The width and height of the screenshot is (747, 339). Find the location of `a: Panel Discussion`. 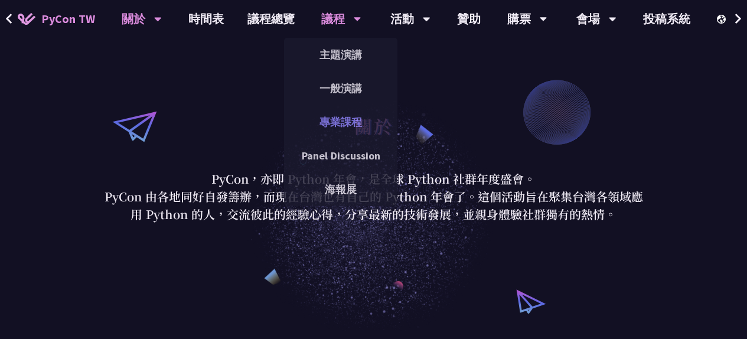

a: Panel Discussion is located at coordinates (341, 155).